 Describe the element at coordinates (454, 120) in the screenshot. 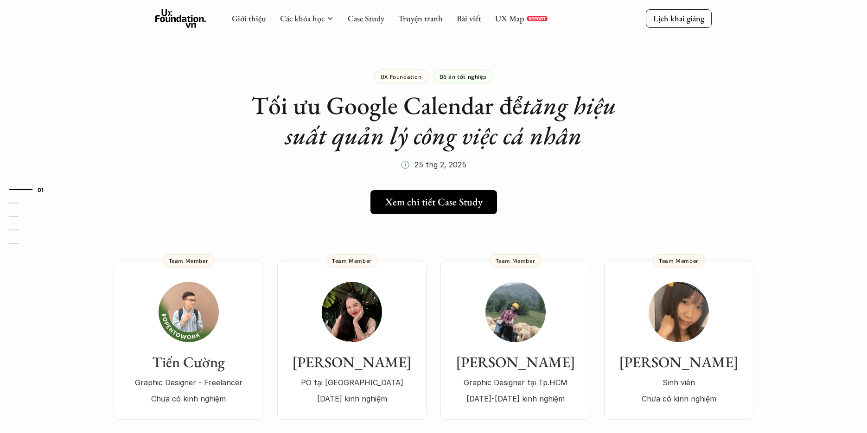

I see `em: tăng hiệu suất quản lý công việc cá nhân` at that location.